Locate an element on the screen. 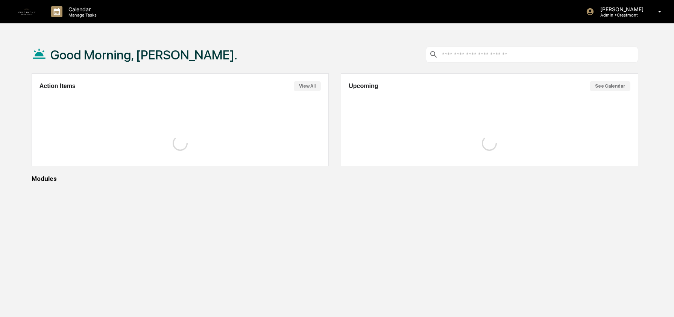 This screenshot has width=674, height=317. button: See Calendar is located at coordinates (610, 86).